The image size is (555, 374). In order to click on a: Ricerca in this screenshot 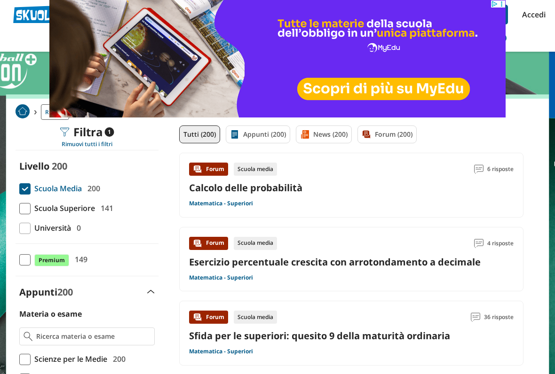, I will do `click(55, 112)`.